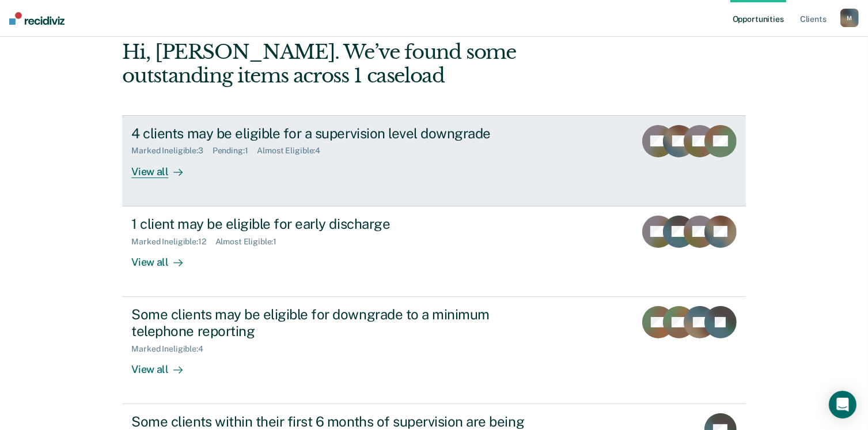 Image resolution: width=868 pixels, height=430 pixels. Describe the element at coordinates (849, 18) in the screenshot. I see `button: M` at that location.